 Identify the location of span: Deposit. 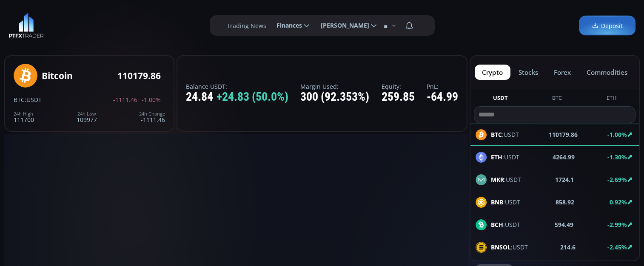
(607, 25).